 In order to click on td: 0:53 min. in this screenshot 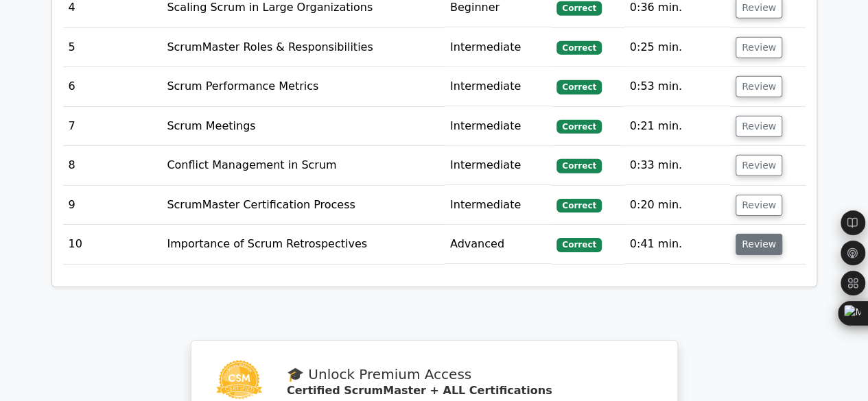, I will do `click(677, 87)`.